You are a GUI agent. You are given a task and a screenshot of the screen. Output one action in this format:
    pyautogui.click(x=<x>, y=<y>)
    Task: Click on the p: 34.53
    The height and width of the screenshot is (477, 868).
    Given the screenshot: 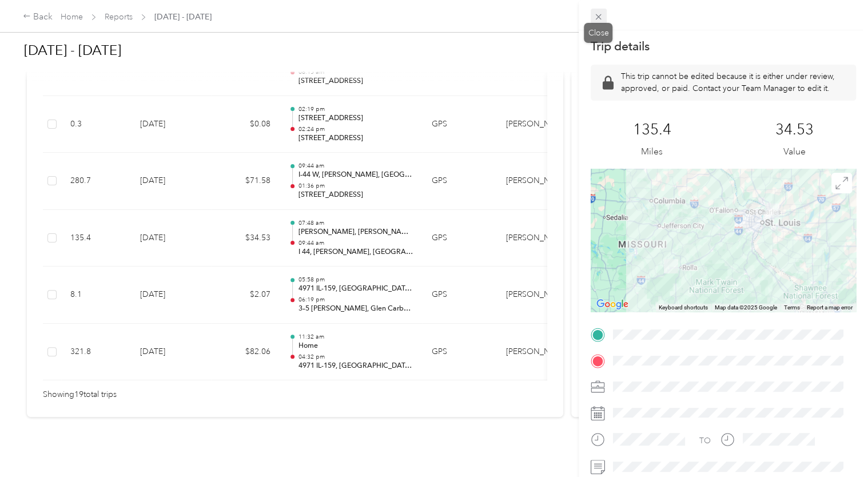 What is the action you would take?
    pyautogui.click(x=794, y=130)
    